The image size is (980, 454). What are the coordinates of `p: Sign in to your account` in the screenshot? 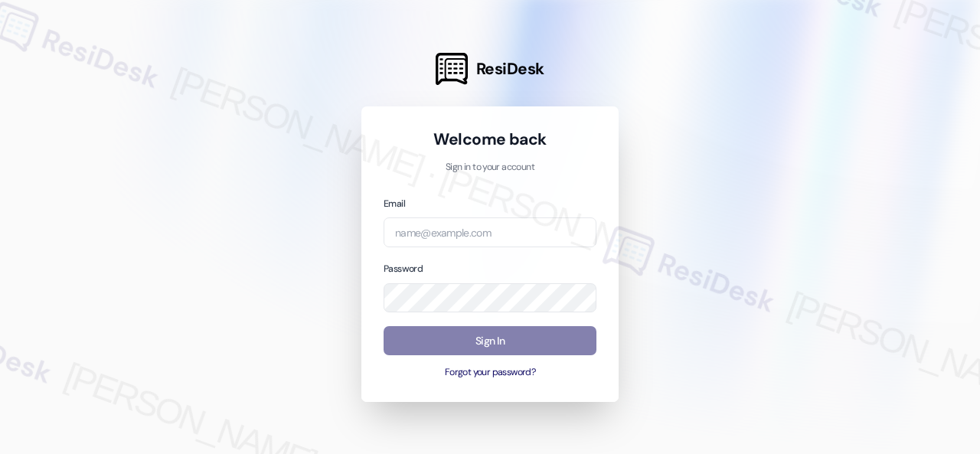 It's located at (490, 168).